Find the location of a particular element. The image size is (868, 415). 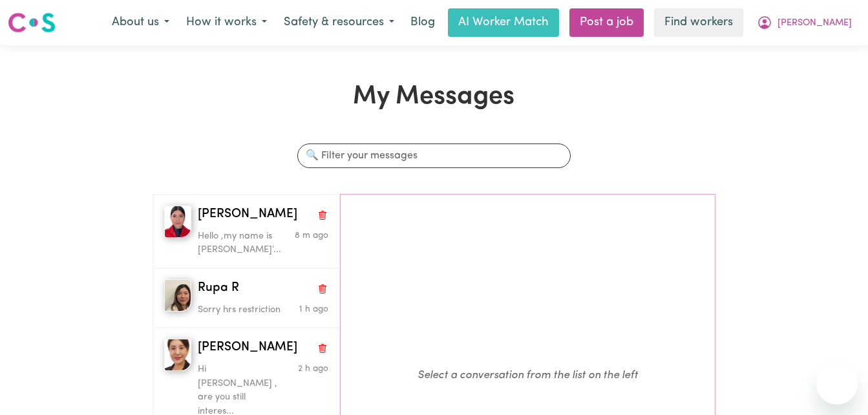

span: Rupa R is located at coordinates (219, 288).